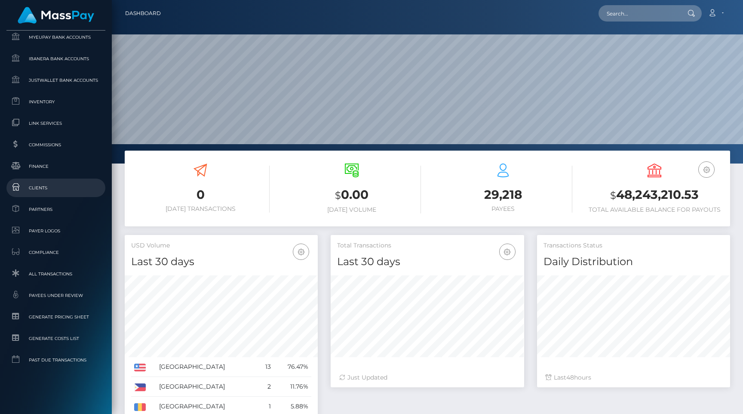  What do you see at coordinates (56, 230) in the screenshot?
I see `a: Payer Logos` at bounding box center [56, 230].